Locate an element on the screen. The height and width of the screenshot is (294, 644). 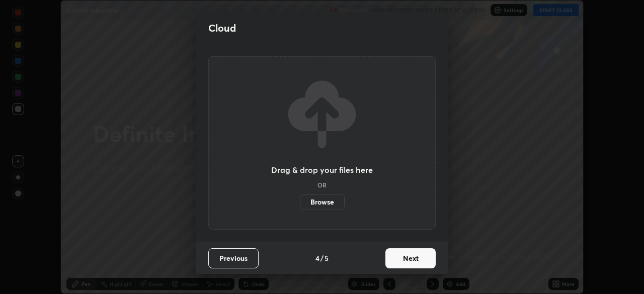
button: Previous is located at coordinates (234, 258).